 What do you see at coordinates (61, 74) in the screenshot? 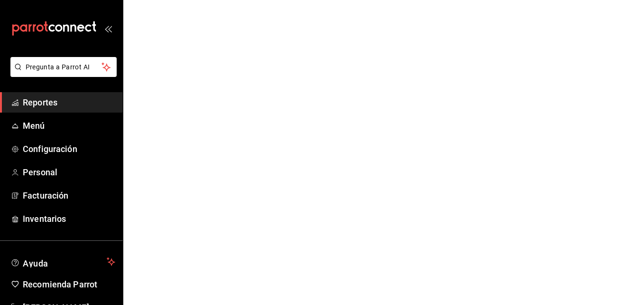
I see `a: Pregunta a Parrot AI` at bounding box center [61, 74].